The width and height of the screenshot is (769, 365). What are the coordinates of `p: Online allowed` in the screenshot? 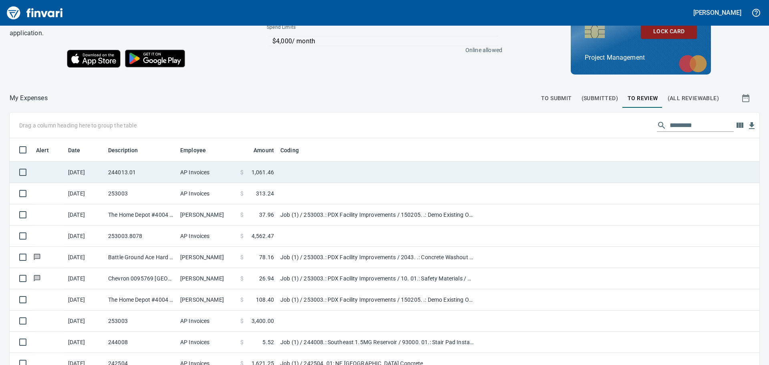 It's located at (381, 50).